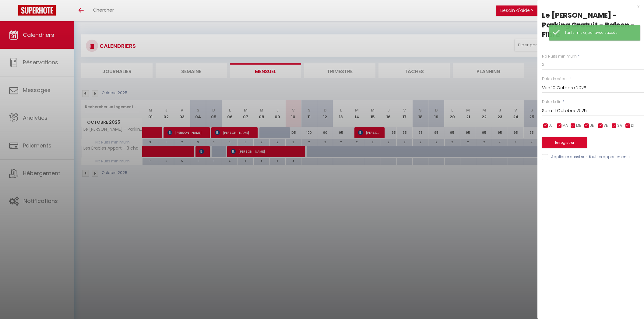 Image resolution: width=644 pixels, height=319 pixels. Describe the element at coordinates (619, 125) in the screenshot. I see `span: SA` at that location.